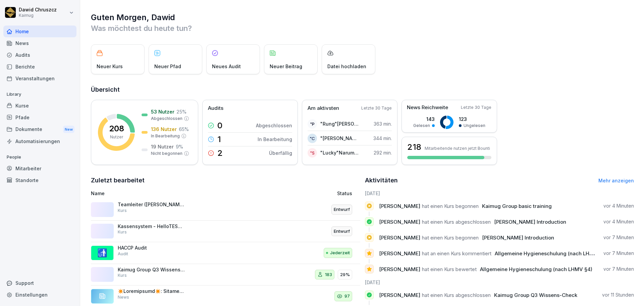 The height and width of the screenshot is (306, 644). What do you see at coordinates (163, 112) in the screenshot?
I see `p: 53 Nutzer` at bounding box center [163, 112].